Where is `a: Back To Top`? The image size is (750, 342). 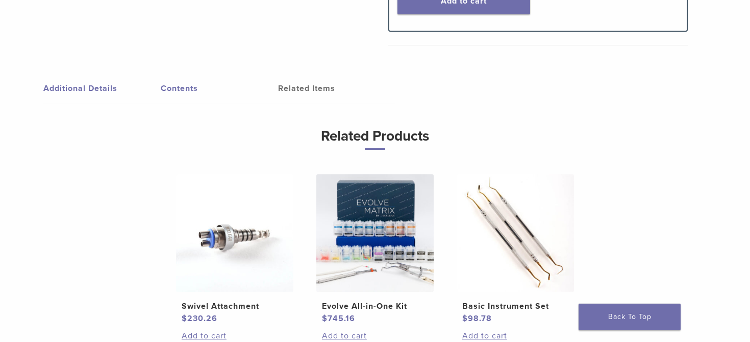 a: Back To Top is located at coordinates (630, 317).